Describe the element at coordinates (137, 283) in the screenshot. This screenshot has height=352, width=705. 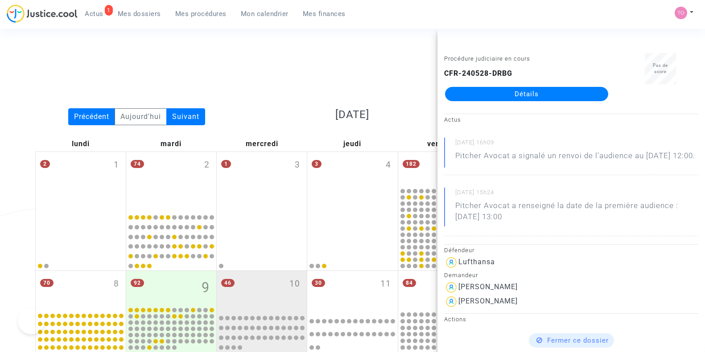
I see `span: 92` at that location.